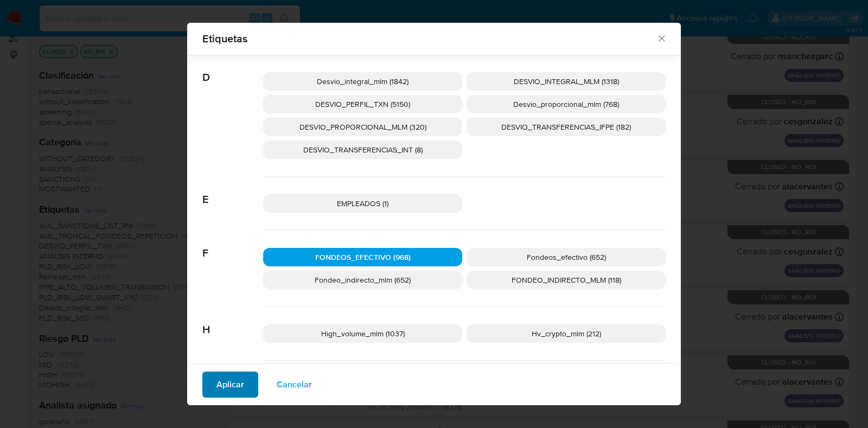  What do you see at coordinates (233, 376) in the screenshot?
I see `span: I` at bounding box center [233, 376].